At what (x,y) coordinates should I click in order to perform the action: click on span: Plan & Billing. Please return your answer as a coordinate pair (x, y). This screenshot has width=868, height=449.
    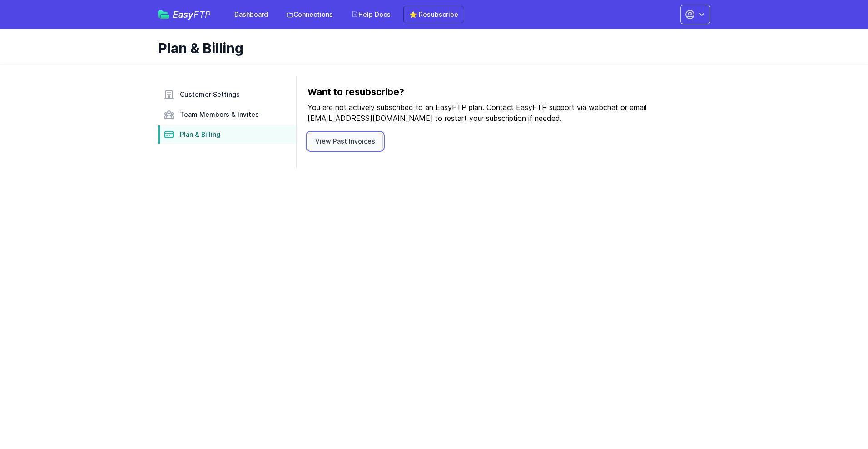
    Looking at the image, I should click on (200, 135).